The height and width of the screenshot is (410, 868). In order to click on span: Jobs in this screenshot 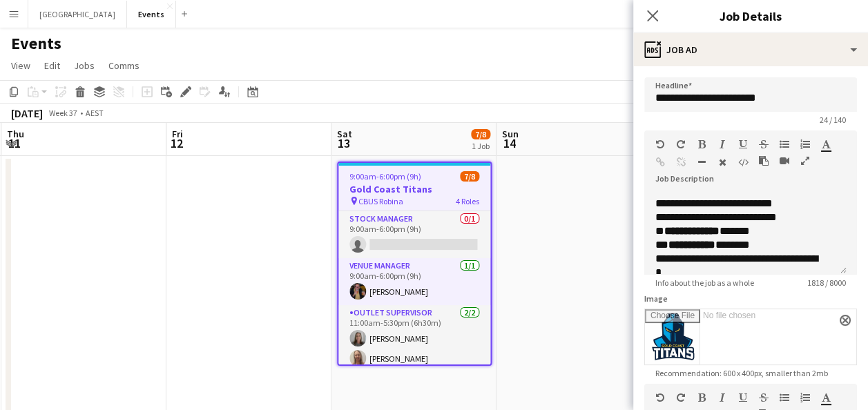, I will do `click(84, 66)`.